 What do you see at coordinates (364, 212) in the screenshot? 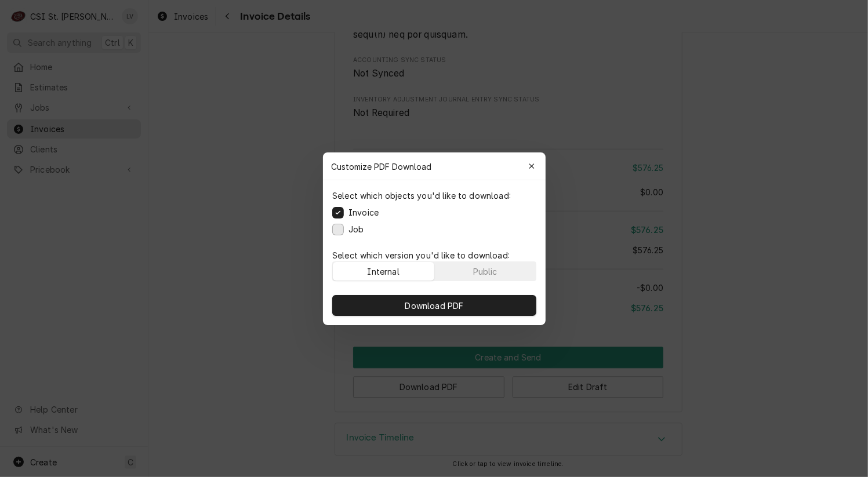
I see `label: Invoice` at bounding box center [364, 212].